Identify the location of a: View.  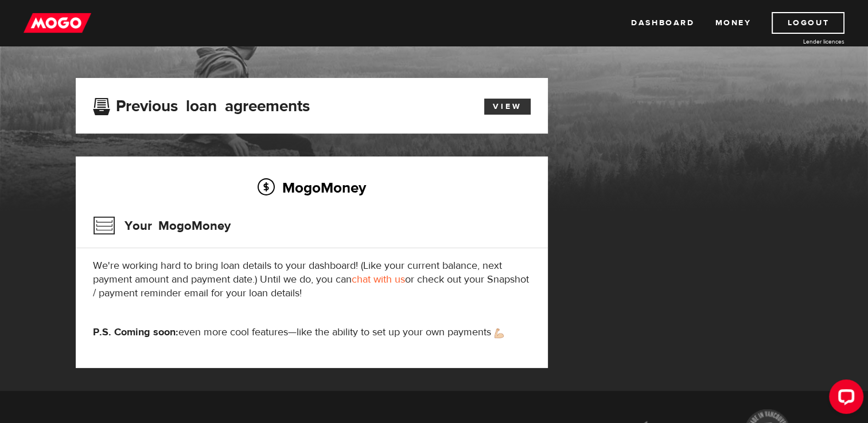
(507, 106).